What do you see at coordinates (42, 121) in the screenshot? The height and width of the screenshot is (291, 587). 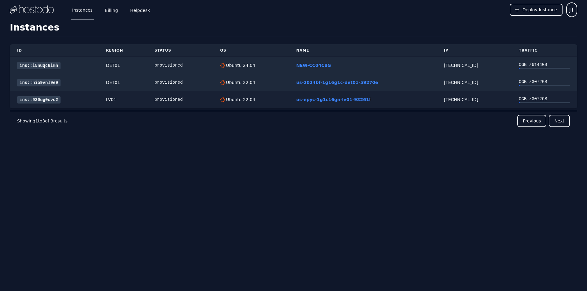 I see `p: Showing to of results` at bounding box center [42, 121].